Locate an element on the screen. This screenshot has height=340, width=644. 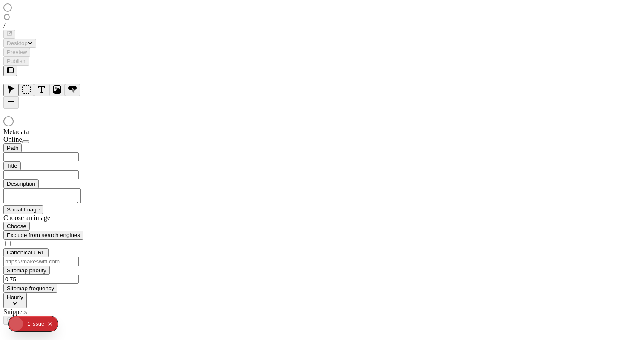
span: Preview is located at coordinates (17, 52).